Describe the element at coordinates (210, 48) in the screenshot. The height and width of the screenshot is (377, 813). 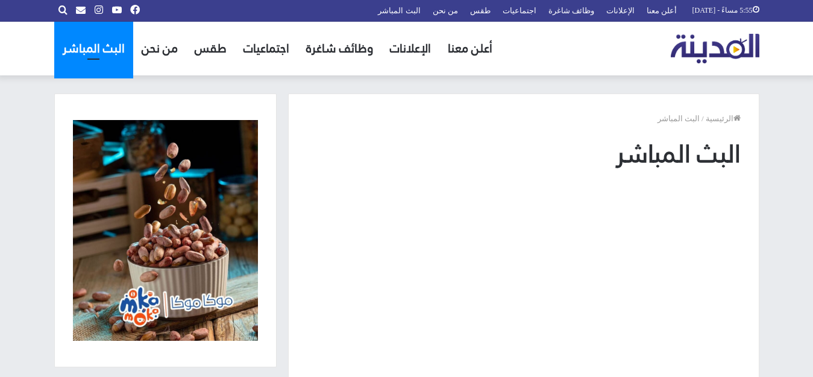
I see `a: طقس` at that location.